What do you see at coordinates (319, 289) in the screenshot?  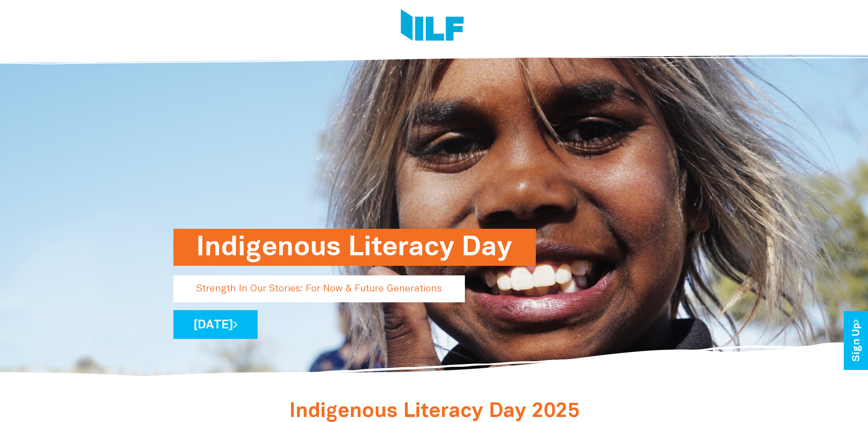 I see `p: Strength In Our Stories: For Now & Future Generations` at bounding box center [319, 289].